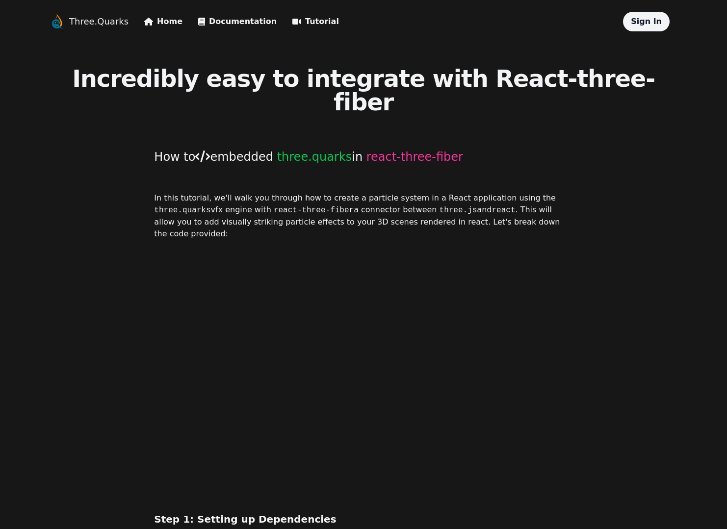 The image size is (727, 529). What do you see at coordinates (99, 22) in the screenshot?
I see `a: Three.Quarks` at bounding box center [99, 22].